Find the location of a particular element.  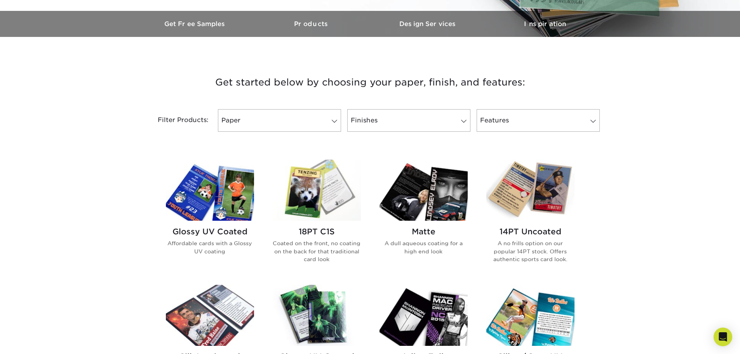

img: Glossy UV Coated w/ Inline Foil Trading Cards is located at coordinates (317, 315).